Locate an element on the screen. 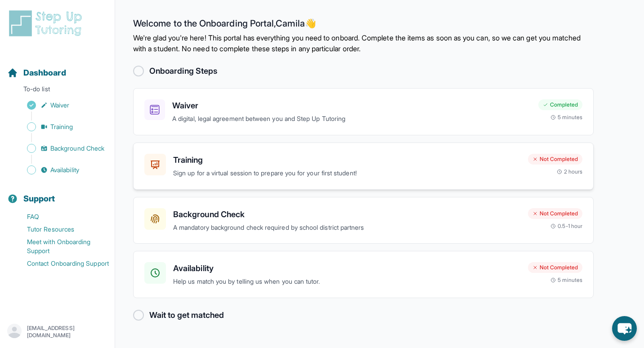 This screenshot has width=644, height=348. a: Contact Onboarding Support is located at coordinates (60, 264).